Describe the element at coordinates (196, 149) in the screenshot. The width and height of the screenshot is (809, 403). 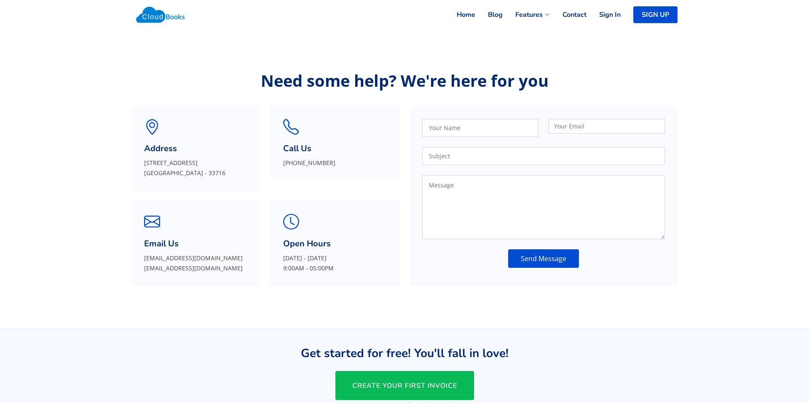
I see `h3: Address` at that location.